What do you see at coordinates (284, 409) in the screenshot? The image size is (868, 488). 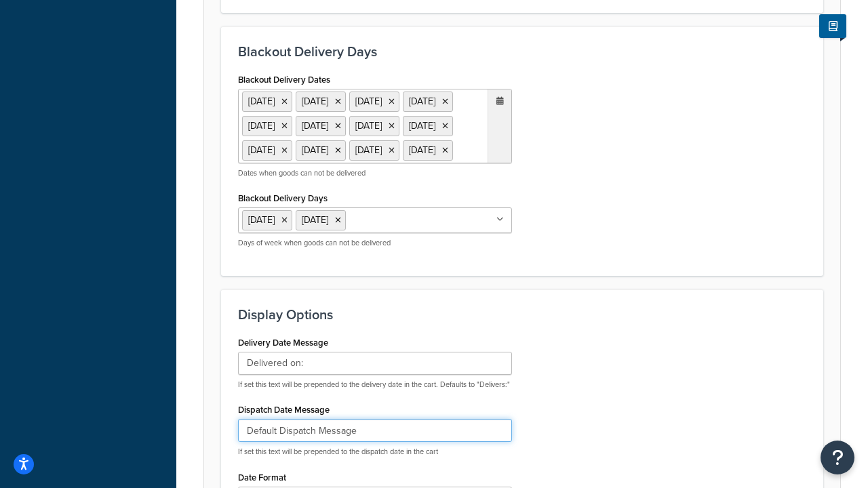 I see `label: Dispatch Date Message` at bounding box center [284, 409].